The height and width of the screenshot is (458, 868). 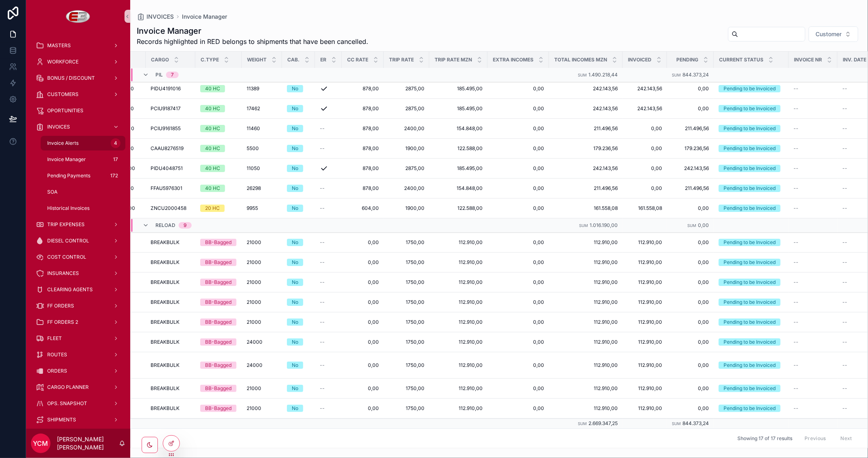 I want to click on a: OPORTUNITIES, so click(x=78, y=110).